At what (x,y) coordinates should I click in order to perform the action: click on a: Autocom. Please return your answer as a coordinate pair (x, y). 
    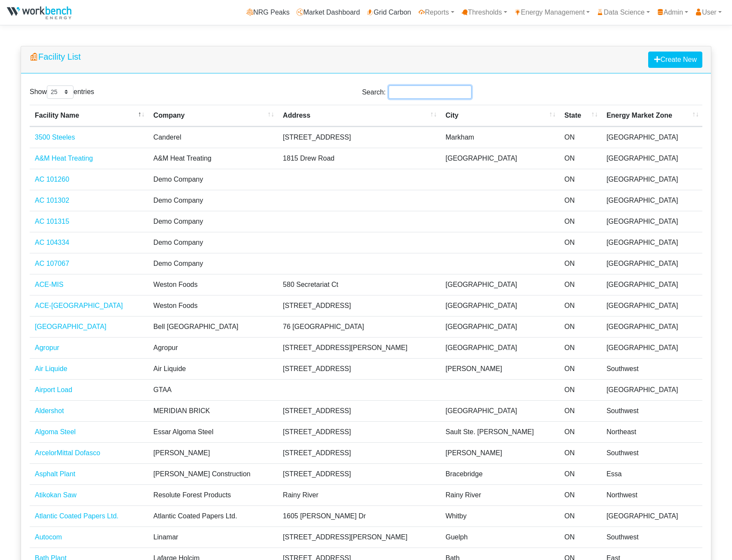
    Looking at the image, I should click on (48, 537).